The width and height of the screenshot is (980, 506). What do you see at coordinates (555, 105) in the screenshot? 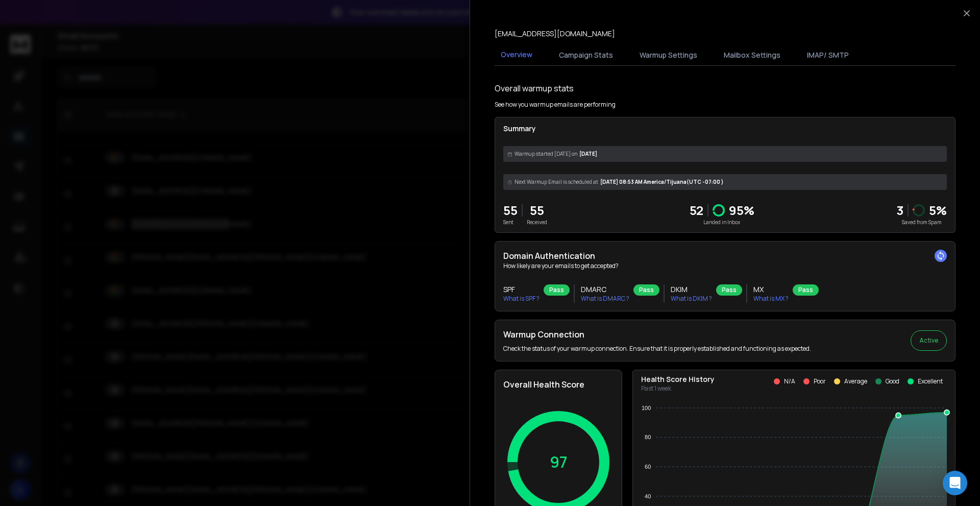
I see `p: See how you warmup emails are performing` at bounding box center [555, 105].